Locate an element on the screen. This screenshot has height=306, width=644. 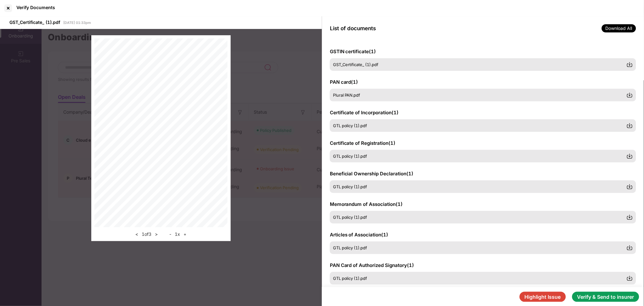
span: Plural PAN.pdf is located at coordinates (346, 95).